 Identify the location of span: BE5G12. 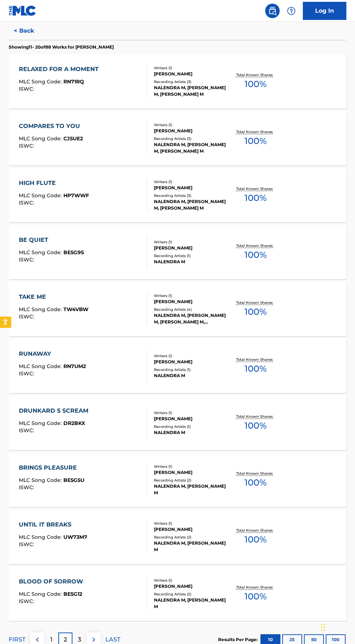
(73, 594).